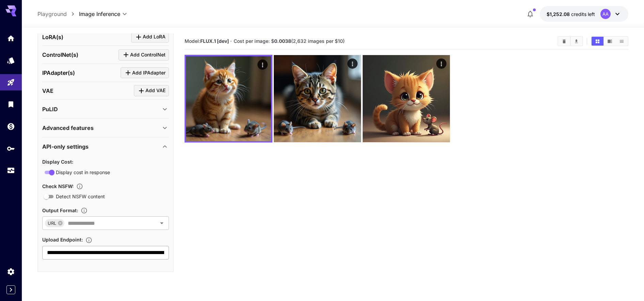 The height and width of the screenshot is (301, 644). What do you see at coordinates (584, 14) in the screenshot?
I see `button: $1,252.07544AA` at bounding box center [584, 14].